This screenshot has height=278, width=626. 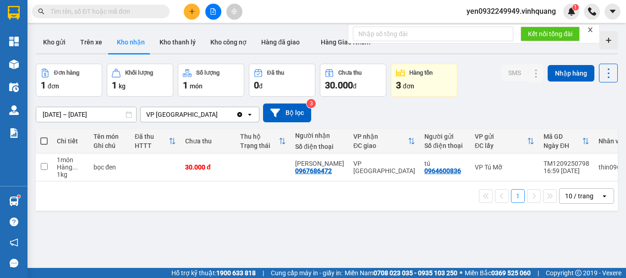 I want to click on span: đ, so click(x=261, y=86).